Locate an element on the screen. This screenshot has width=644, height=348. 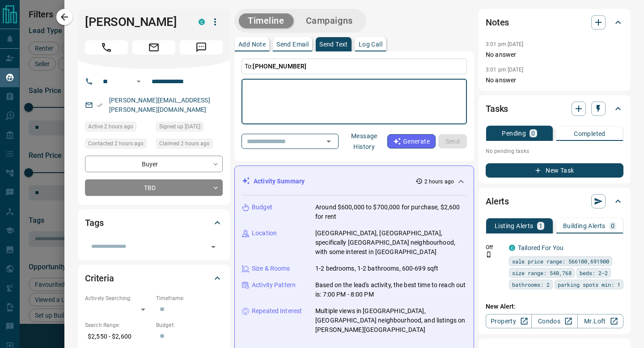
span: Active 2 hours ago is located at coordinates (111, 127).